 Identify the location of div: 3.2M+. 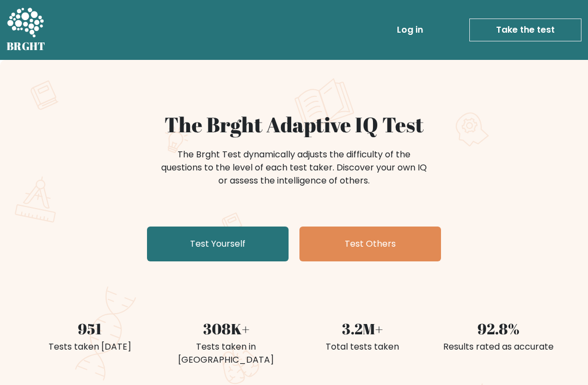
(362, 329).